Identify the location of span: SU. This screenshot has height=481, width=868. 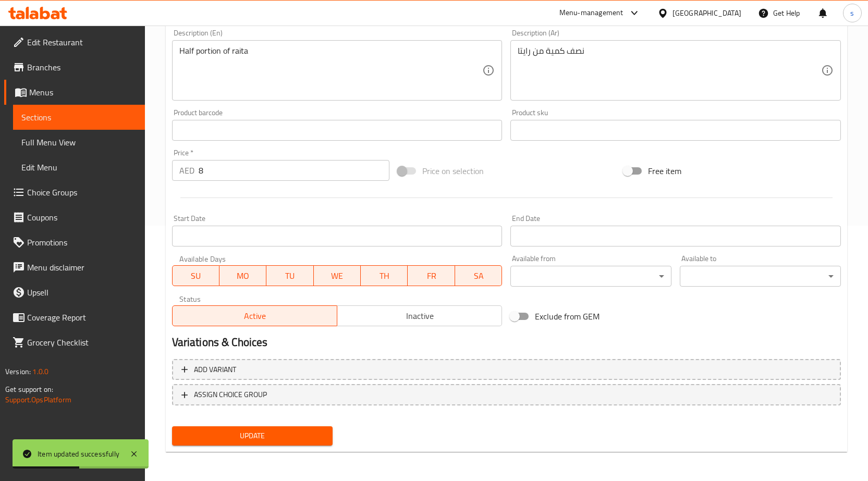
(196, 276).